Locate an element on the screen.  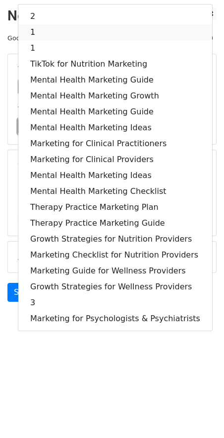
a: 3 is located at coordinates (115, 302).